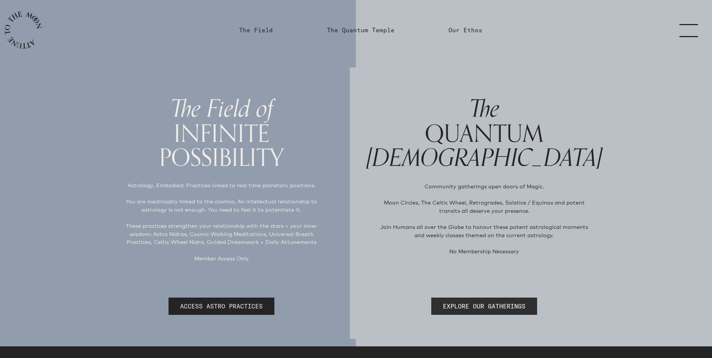  Describe the element at coordinates (484, 109) in the screenshot. I see `span: The` at that location.